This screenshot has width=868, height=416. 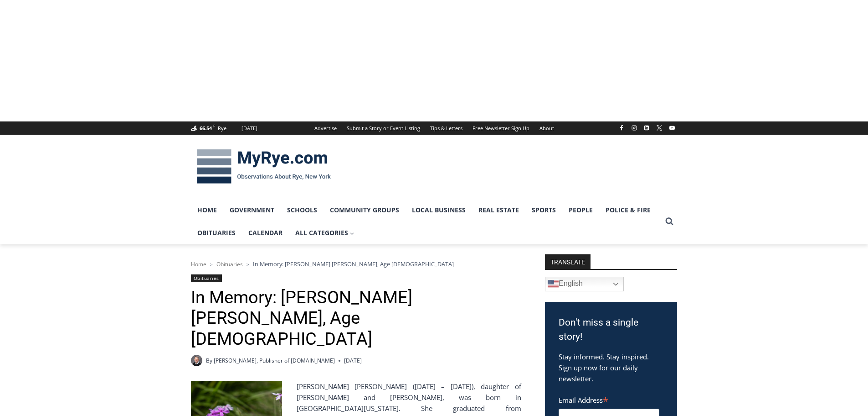 I want to click on a: X, so click(x=659, y=128).